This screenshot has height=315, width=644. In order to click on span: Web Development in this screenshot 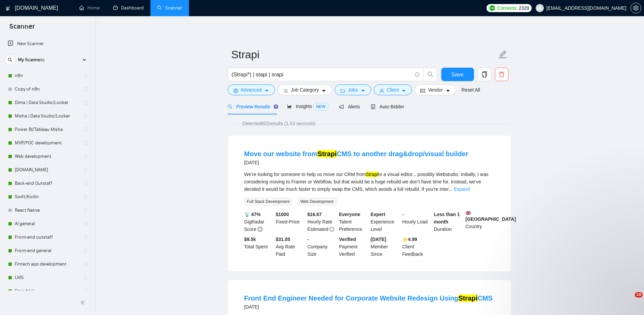, I will do `click(317, 202)`.